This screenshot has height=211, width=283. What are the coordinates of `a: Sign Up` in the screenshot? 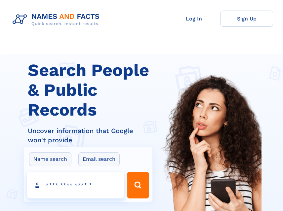 It's located at (247, 19).